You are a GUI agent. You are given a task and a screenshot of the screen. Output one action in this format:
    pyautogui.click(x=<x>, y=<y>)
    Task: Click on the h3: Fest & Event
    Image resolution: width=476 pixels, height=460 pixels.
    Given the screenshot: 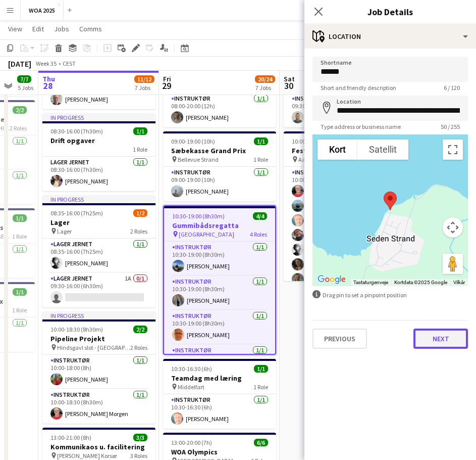 What is the action you would take?
    pyautogui.click(x=341, y=151)
    